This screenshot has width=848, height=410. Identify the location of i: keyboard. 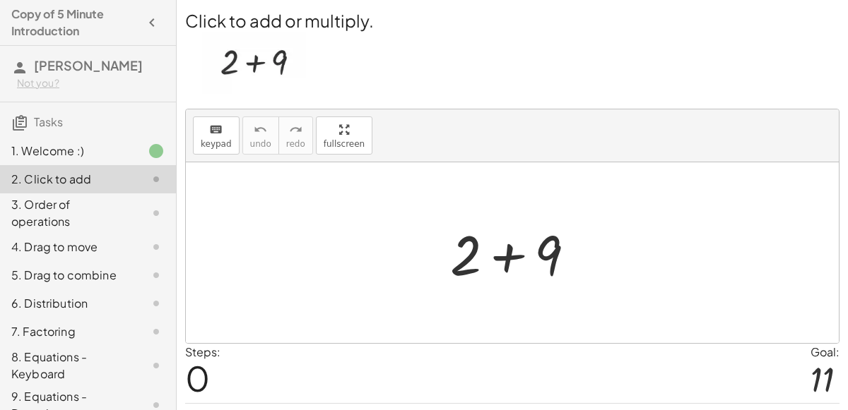
(215, 130).